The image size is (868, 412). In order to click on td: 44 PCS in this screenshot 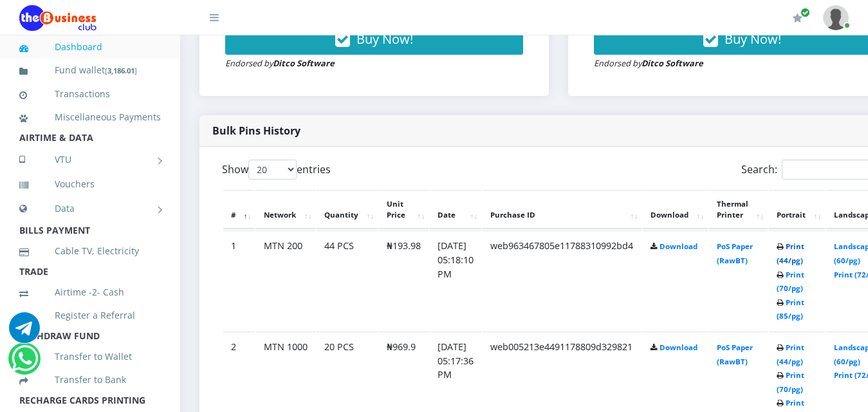, I will do `click(347, 279)`.